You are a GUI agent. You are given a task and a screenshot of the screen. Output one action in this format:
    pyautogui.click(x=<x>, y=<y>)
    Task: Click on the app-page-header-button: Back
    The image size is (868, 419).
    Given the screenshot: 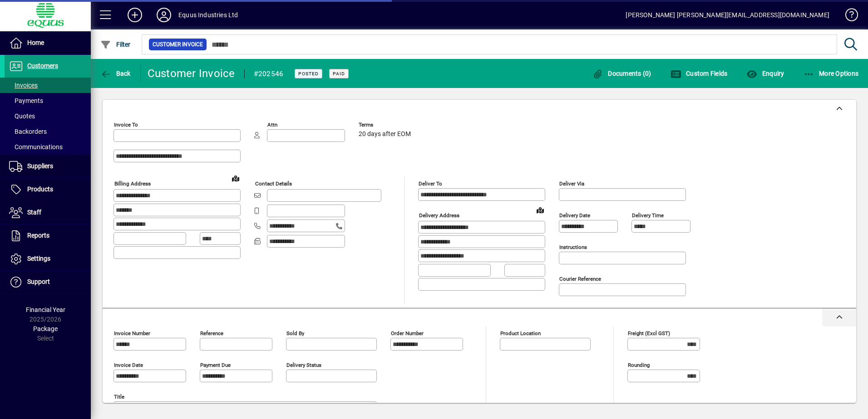 What is the action you would take?
    pyautogui.click(x=116, y=74)
    